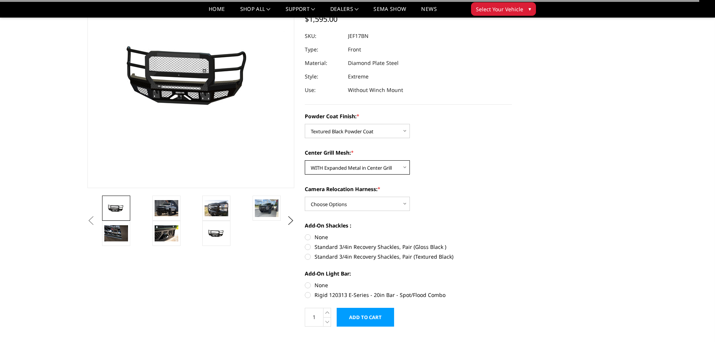 The image size is (715, 342). What do you see at coordinates (358, 36) in the screenshot?
I see `dd: JEF17BN` at bounding box center [358, 36].